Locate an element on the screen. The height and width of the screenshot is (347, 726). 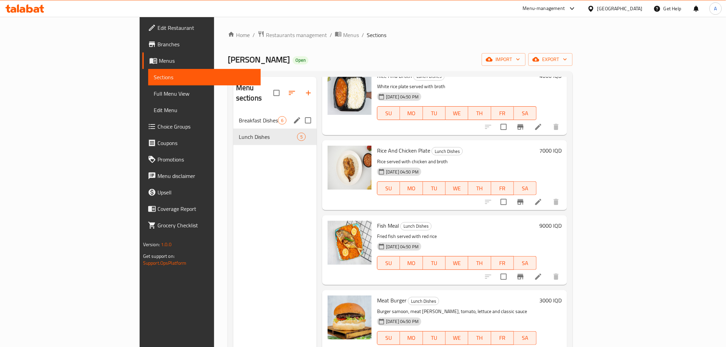
a: Restaurants management is located at coordinates (292, 35).